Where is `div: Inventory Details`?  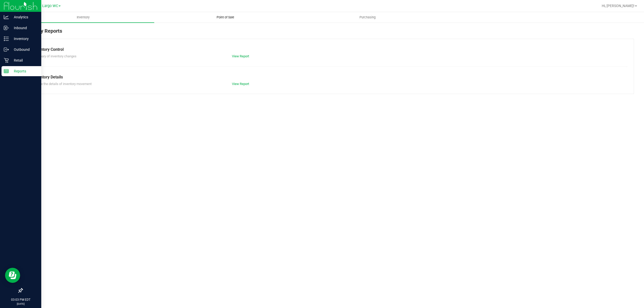 div: Inventory Details is located at coordinates (328, 77).